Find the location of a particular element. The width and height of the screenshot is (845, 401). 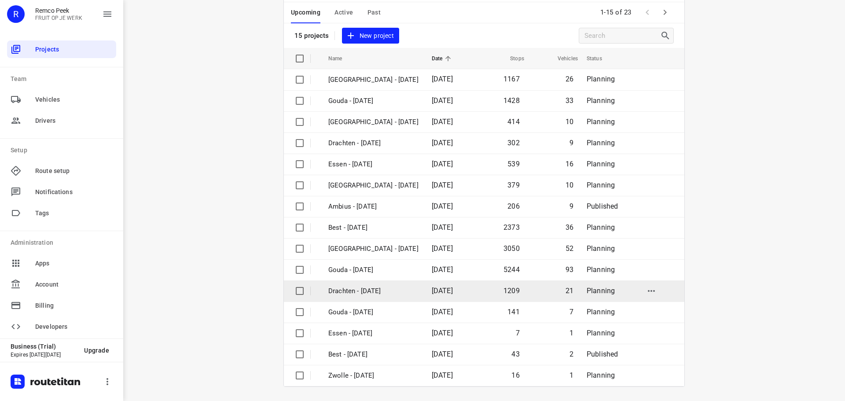

span: New project is located at coordinates (370, 36).